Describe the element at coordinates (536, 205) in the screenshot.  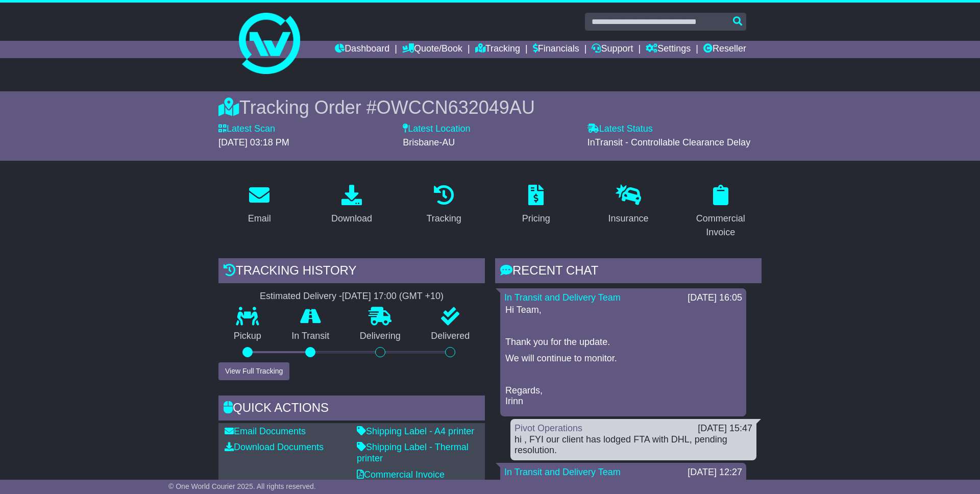
I see `a: Pricing` at that location.